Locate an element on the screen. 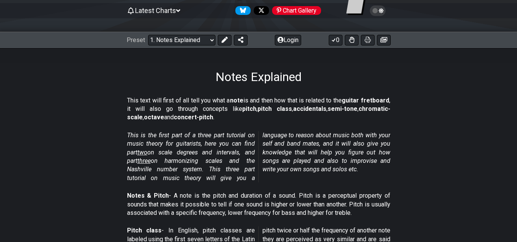 The image size is (517, 242). span: Toggle light / dark theme is located at coordinates (378, 11).